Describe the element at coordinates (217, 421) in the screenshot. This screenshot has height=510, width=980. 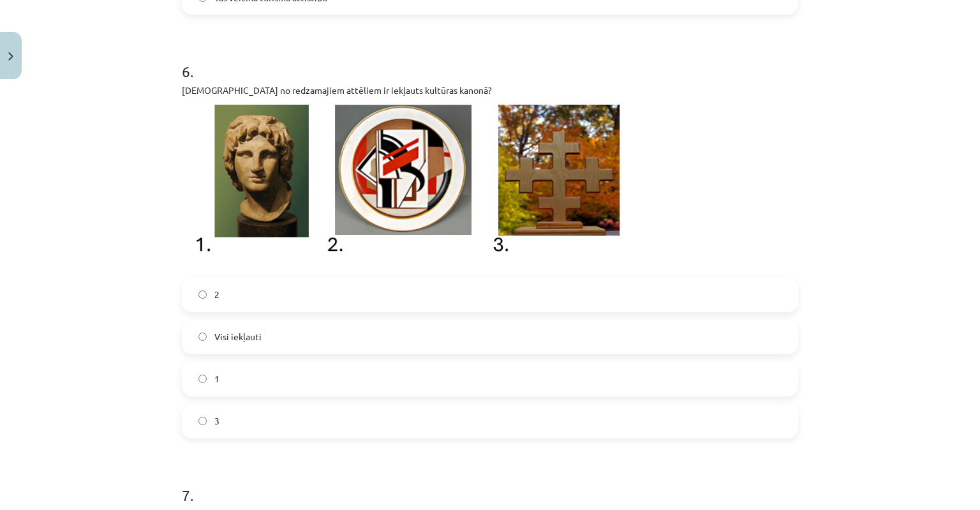
I see `span: 3` at that location.